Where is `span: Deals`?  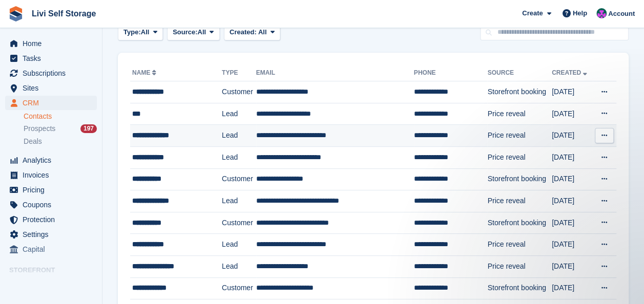 span: Deals is located at coordinates (33, 141).